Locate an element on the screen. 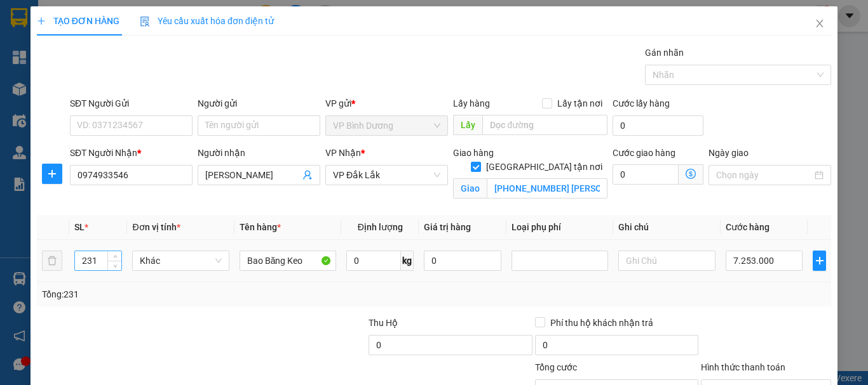  label: Hình thức thanh toán is located at coordinates (743, 367).